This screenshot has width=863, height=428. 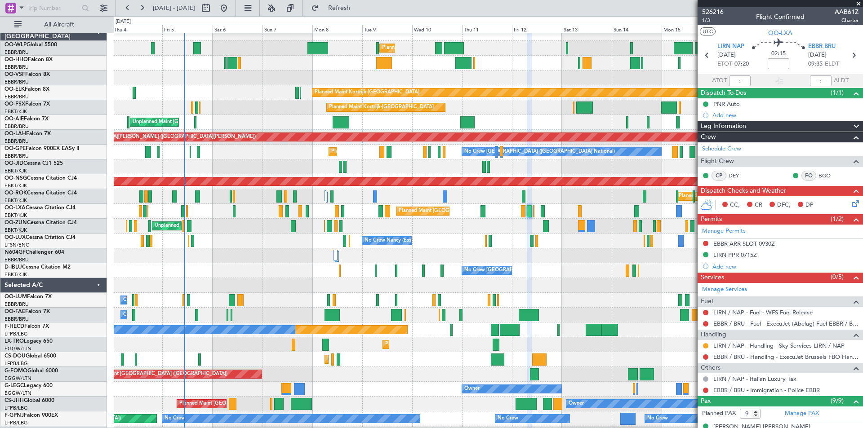 I want to click on span: OO-FAE, so click(x=15, y=312).